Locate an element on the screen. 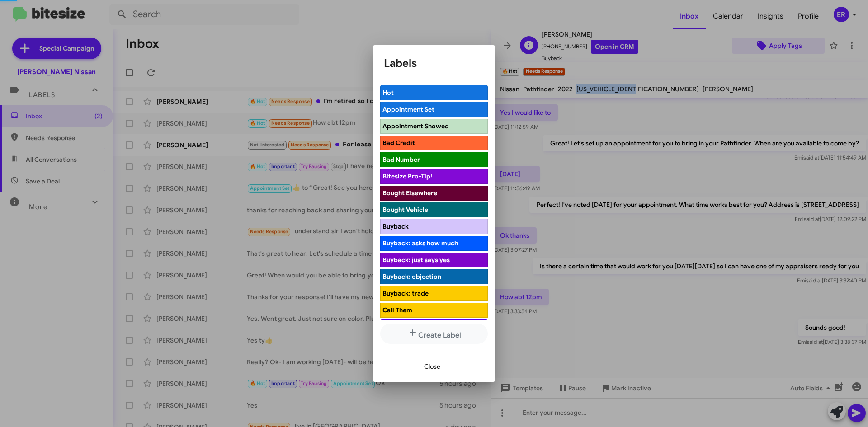 The image size is (868, 427). span: Bad Number is located at coordinates (401, 160).